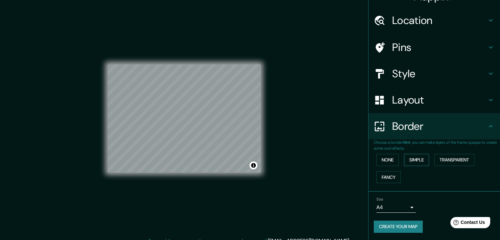  Describe the element at coordinates (434, 100) in the screenshot. I see `div: Layout` at that location.